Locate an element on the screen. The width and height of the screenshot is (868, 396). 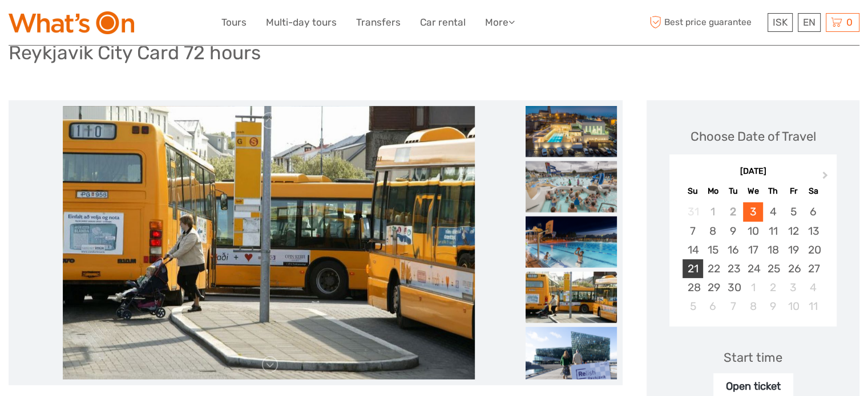
div: Tu is located at coordinates (733, 191).